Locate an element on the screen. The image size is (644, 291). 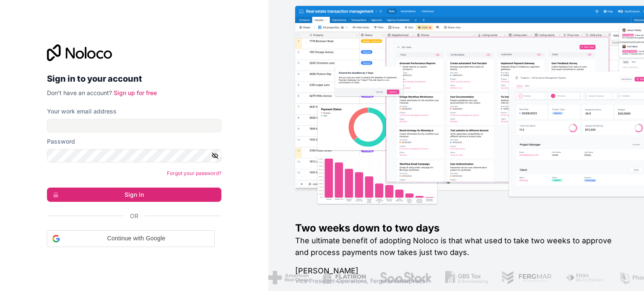
span: Don't have an account? is located at coordinates (79, 92).